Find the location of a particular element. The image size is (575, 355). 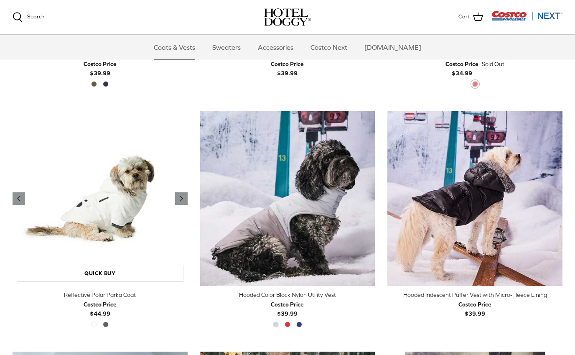

b: $44.99 is located at coordinates (100, 308).